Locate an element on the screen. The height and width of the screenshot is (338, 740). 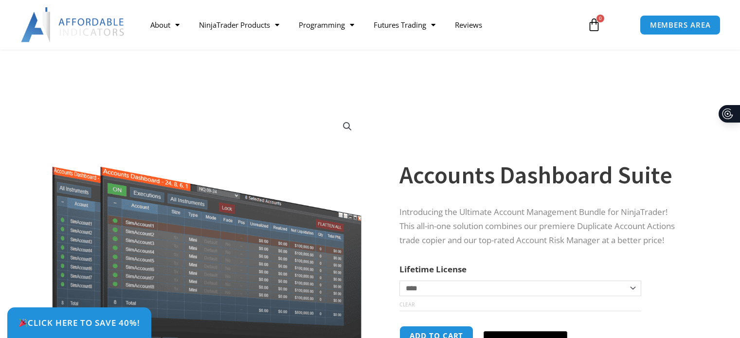
a: 0 is located at coordinates (594, 25).